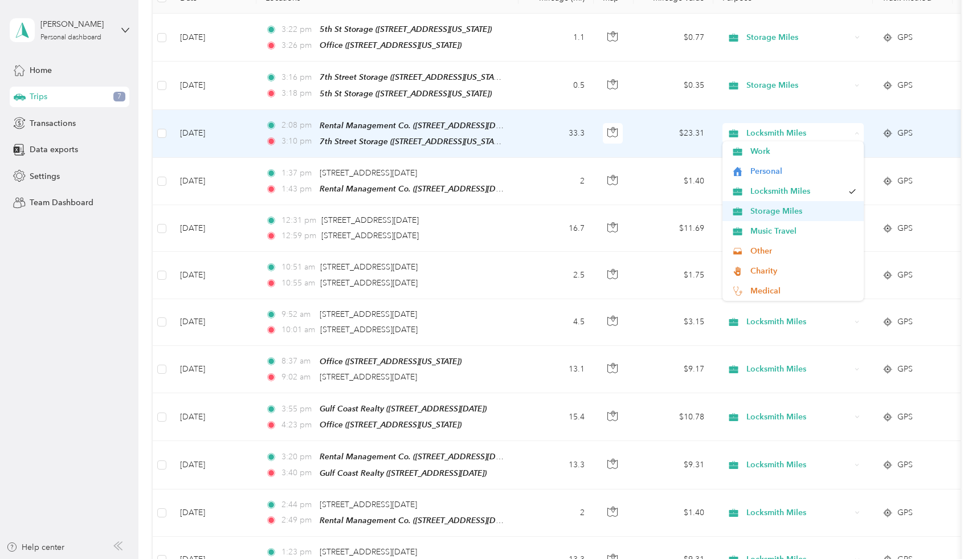  Describe the element at coordinates (557, 38) in the screenshot. I see `td: 1.1` at that location.